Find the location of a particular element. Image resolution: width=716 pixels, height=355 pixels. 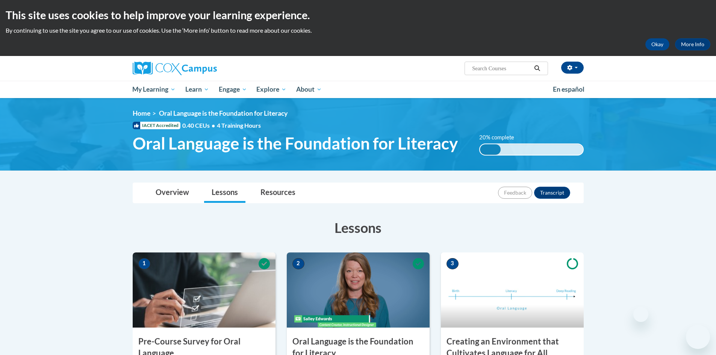

div: Main menu is located at coordinates (358, 89).